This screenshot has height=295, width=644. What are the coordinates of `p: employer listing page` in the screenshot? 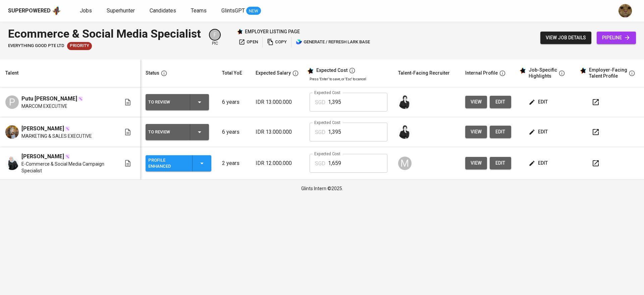 It's located at (273, 32).